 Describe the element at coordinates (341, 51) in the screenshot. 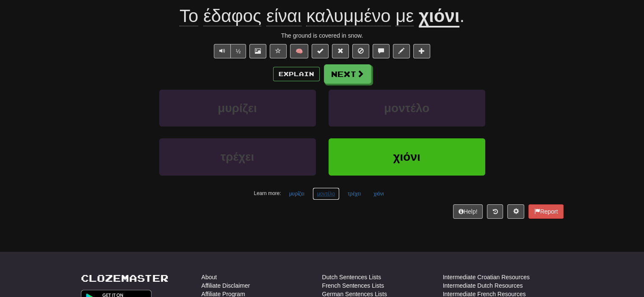

I see `button: Reset to 0% Mastered (alt+r)` at that location.